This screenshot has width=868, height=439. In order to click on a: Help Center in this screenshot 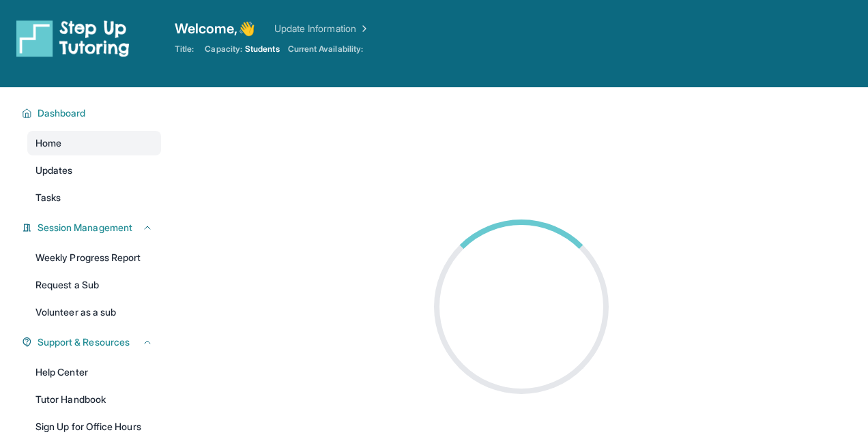, I will do `click(94, 372)`.